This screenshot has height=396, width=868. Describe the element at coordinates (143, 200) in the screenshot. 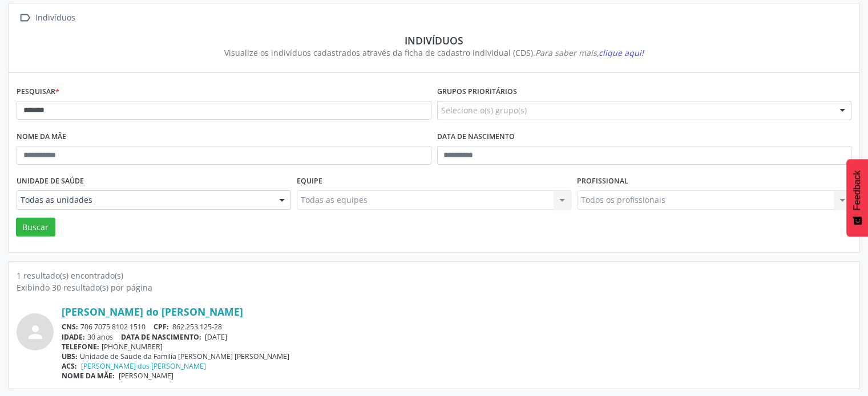

I see `span: Todas as unidades` at that location.